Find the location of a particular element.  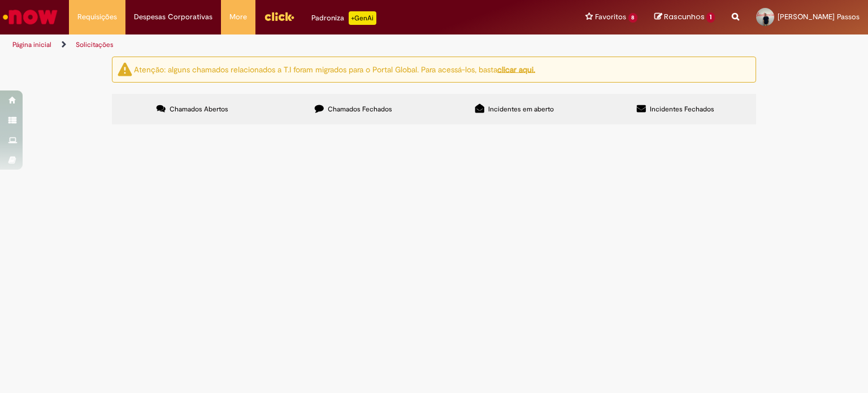

span: Favoritos is located at coordinates (610, 17).